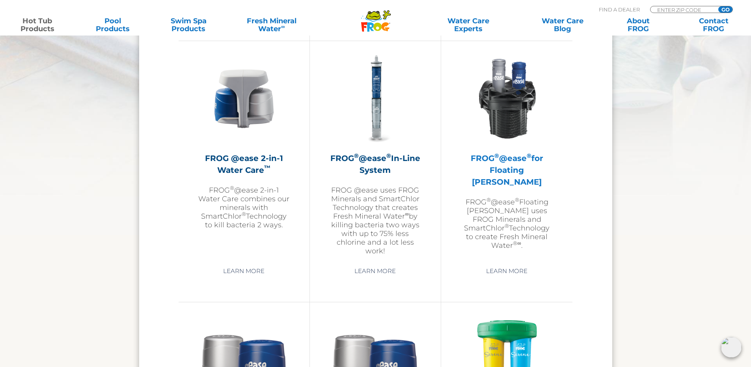  What do you see at coordinates (375, 164) in the screenshot?
I see `h2: FROG @ease In-Line System` at bounding box center [375, 164].